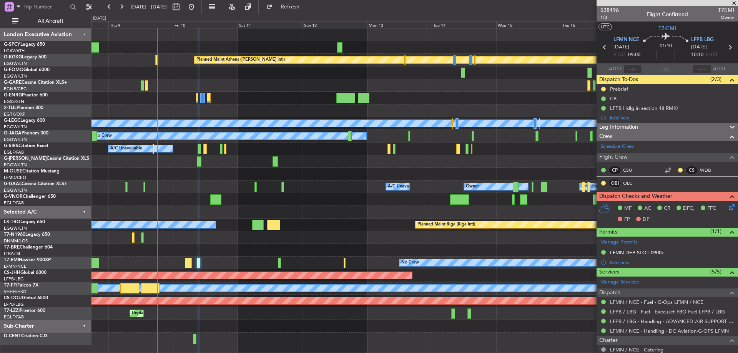 The height and width of the screenshot is (353, 738). What do you see at coordinates (719, 69) in the screenshot?
I see `span: ALDT` at bounding box center [719, 69].